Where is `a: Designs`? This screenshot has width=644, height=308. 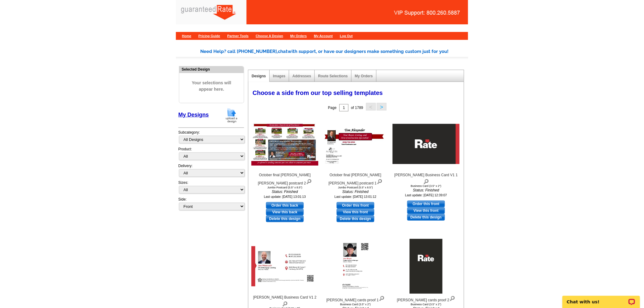
a: Designs is located at coordinates (259, 76).